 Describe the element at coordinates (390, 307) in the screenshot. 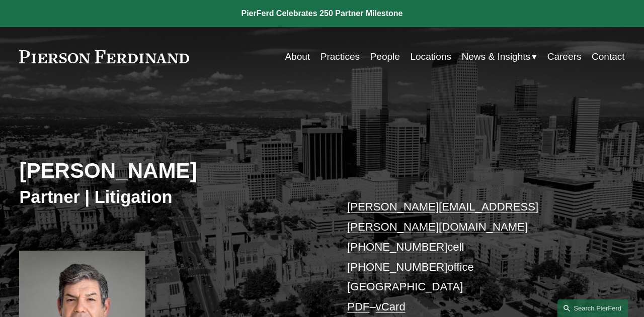

I see `a: vCard` at that location.